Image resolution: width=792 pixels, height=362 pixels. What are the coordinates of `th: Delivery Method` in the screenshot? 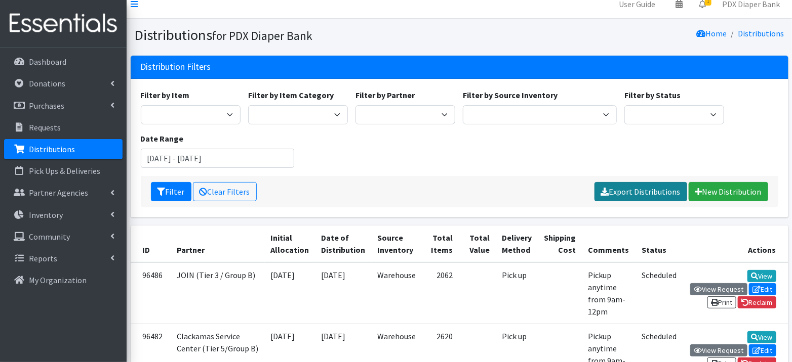 It's located at (517, 244).